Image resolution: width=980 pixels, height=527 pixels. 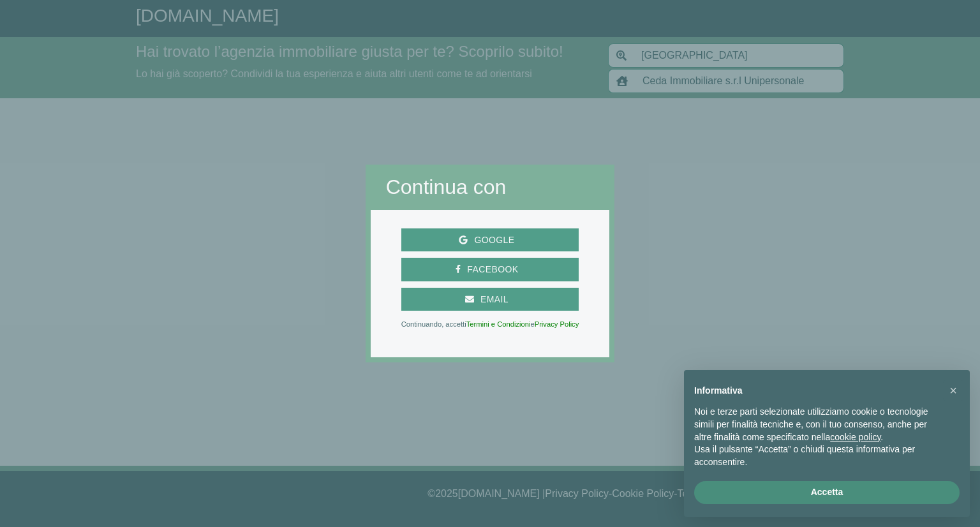 What do you see at coordinates (490, 269) in the screenshot?
I see `button: Facebook` at bounding box center [490, 269].